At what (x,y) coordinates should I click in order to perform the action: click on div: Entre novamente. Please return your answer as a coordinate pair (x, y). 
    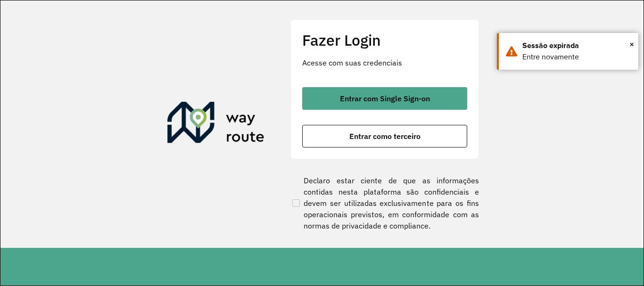
    Looking at the image, I should click on (577, 57).